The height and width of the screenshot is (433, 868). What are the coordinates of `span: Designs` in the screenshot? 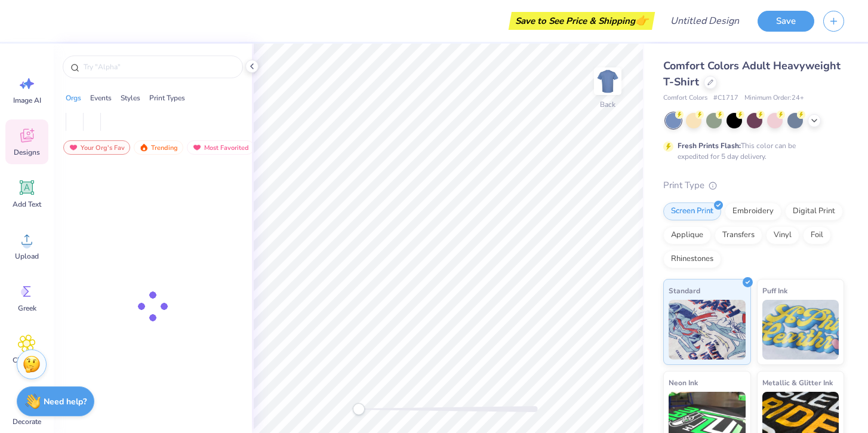 It's located at (27, 152).